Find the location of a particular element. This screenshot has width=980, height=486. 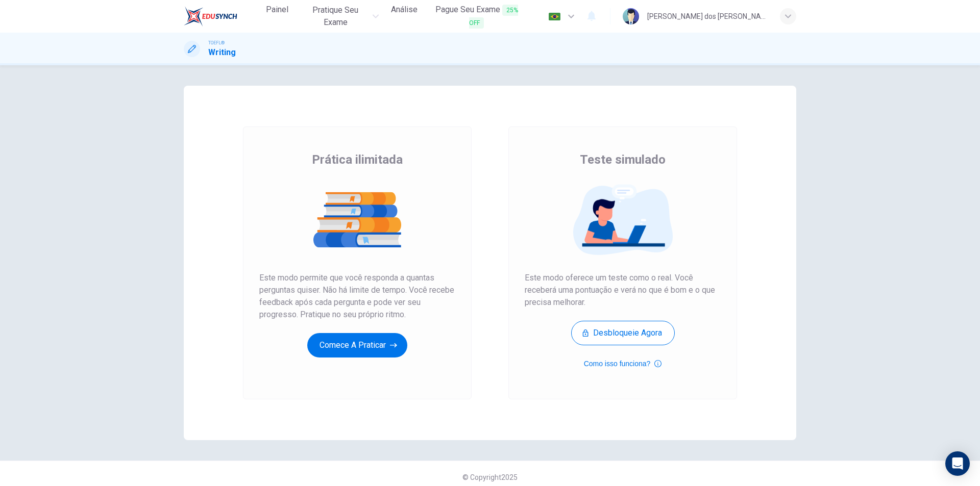

a: Análise is located at coordinates (404, 16).